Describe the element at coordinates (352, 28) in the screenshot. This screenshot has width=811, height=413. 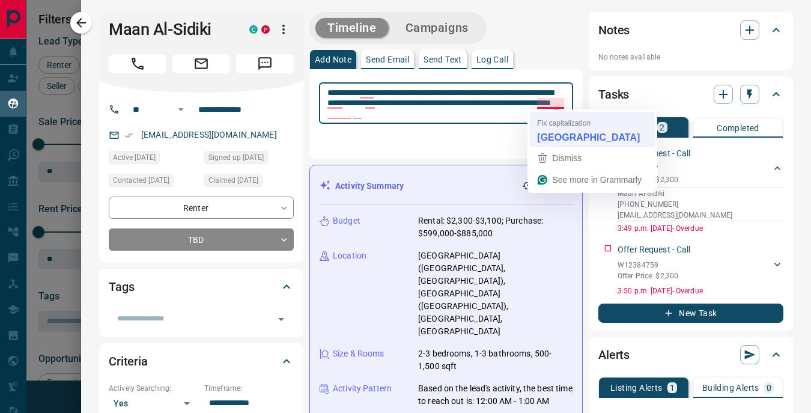
I see `button: Timeline` at that location.